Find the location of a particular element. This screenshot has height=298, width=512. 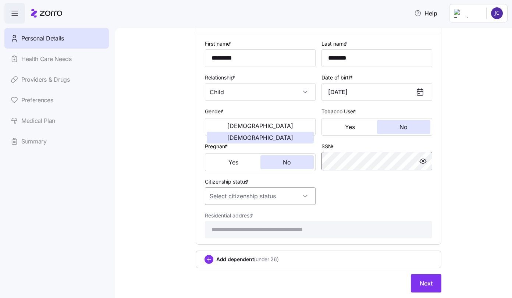

span: Add dependent is located at coordinates (248, 259).